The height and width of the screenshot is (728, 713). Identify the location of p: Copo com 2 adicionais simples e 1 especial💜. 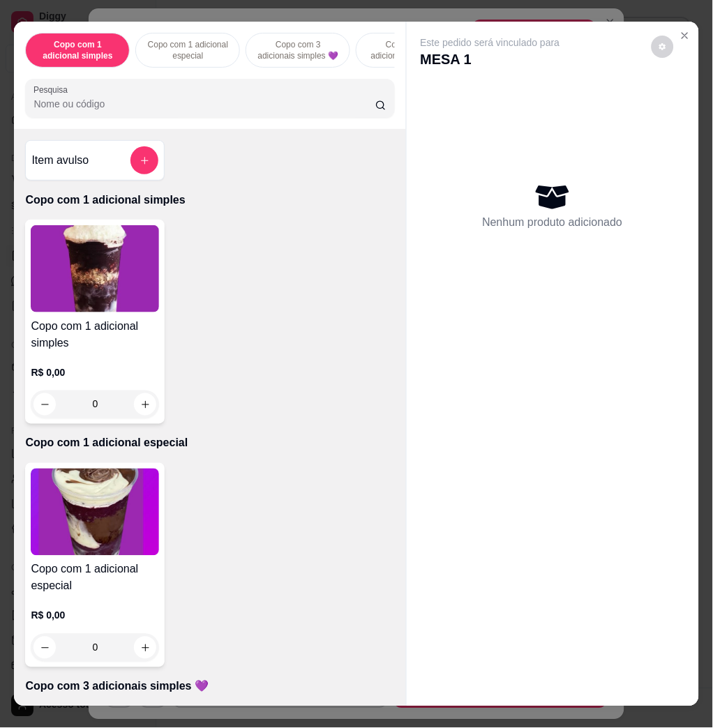
(408, 50).